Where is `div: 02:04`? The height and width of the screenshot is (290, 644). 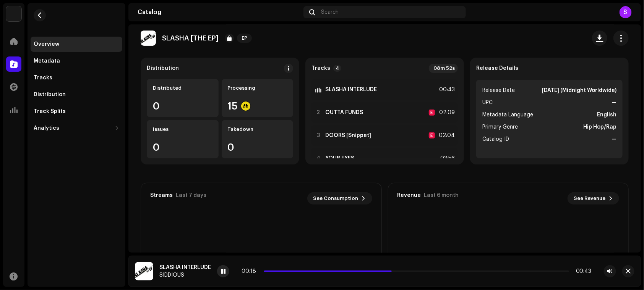
div: 02:04 is located at coordinates (446, 136).